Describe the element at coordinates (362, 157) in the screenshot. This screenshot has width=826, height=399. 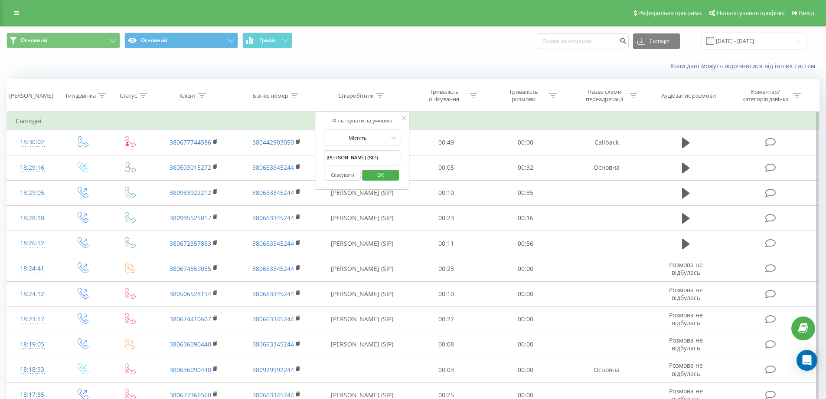
I see `input: Введіть значення` at that location.